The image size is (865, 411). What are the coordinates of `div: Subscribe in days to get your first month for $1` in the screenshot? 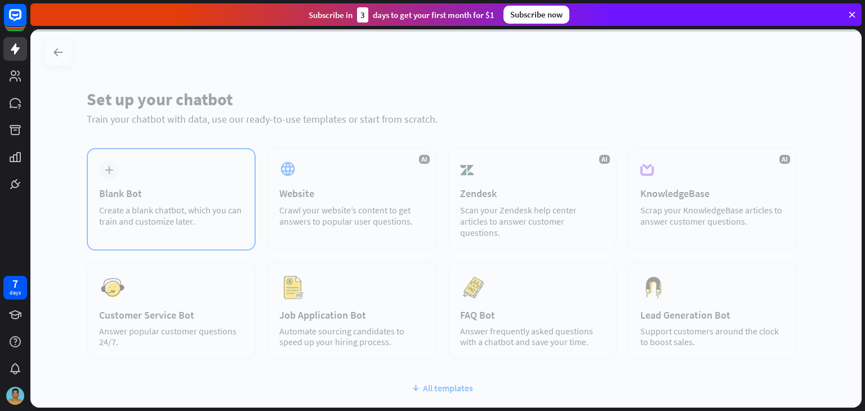 It's located at (402, 15).